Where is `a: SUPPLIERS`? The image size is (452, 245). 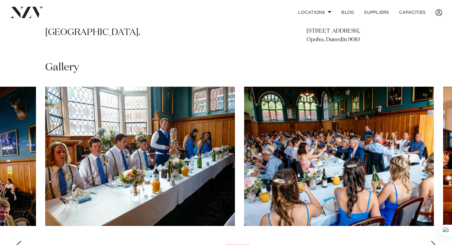
a: SUPPLIERS is located at coordinates (376, 12).